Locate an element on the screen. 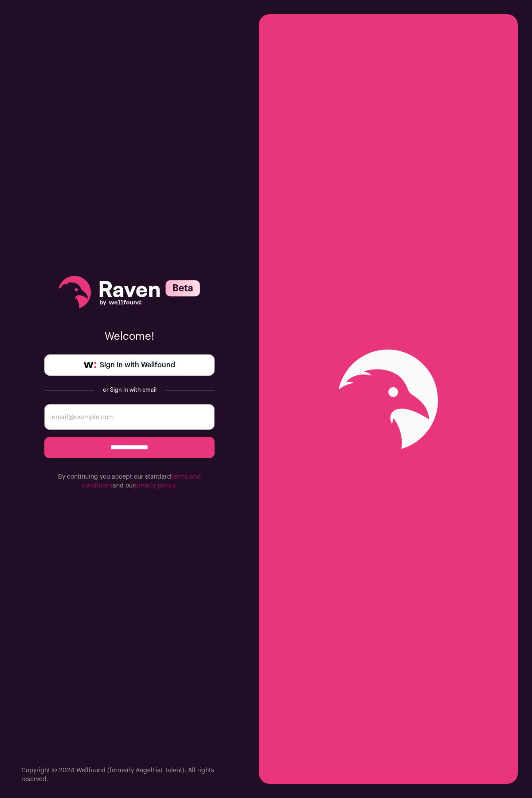 The height and width of the screenshot is (798, 532). img: wellfound-symbol-flush-black-fb3c872781a75f747ccb3a119075da62bfe97bd399995f84a933054e44a575c4.png is located at coordinates (90, 365).